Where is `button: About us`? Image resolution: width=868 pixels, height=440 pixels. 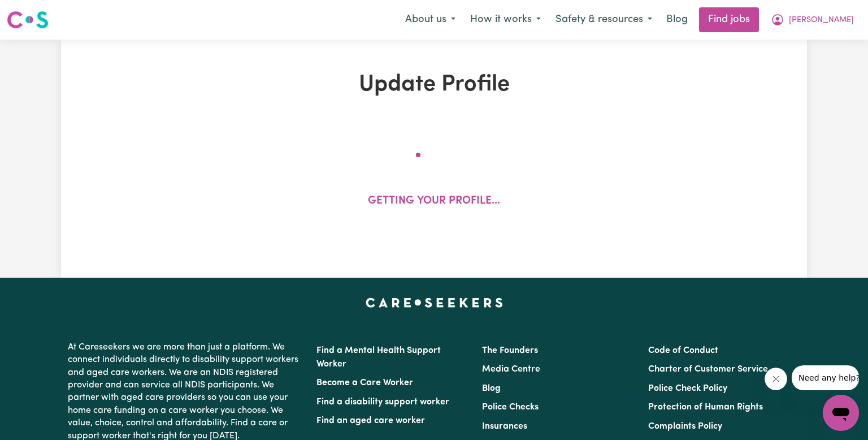 button: About us is located at coordinates (430, 20).